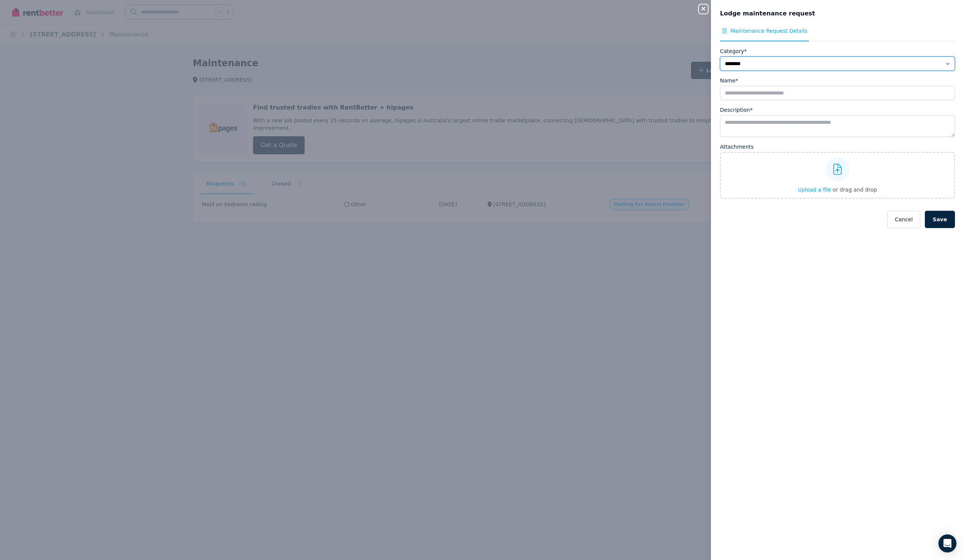  I want to click on span: Maintenance Request Details, so click(769, 31).